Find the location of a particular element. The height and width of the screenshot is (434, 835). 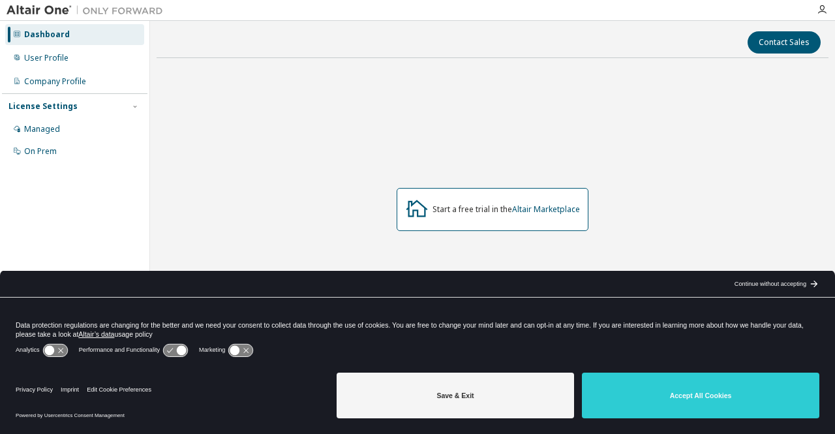

button: Contact Sales is located at coordinates (784, 42).